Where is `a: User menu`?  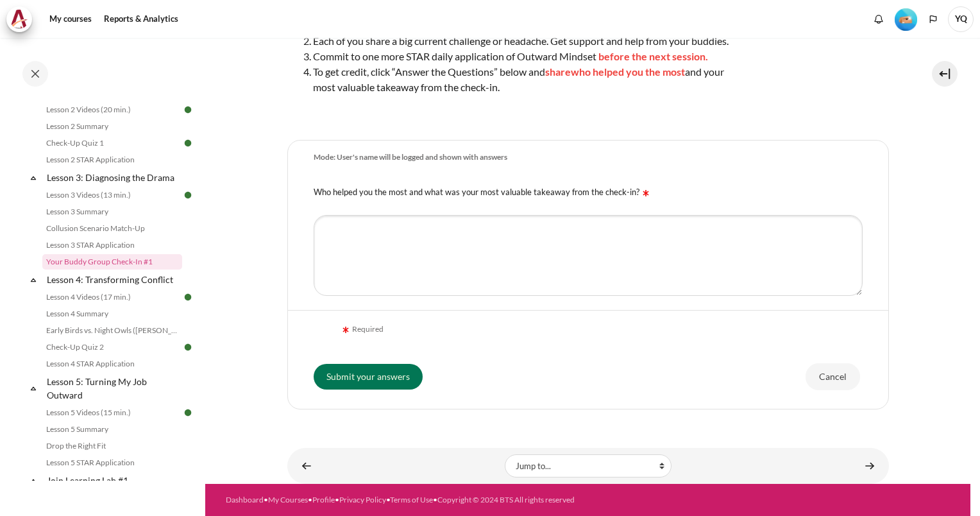
a: User menu is located at coordinates (961, 19).